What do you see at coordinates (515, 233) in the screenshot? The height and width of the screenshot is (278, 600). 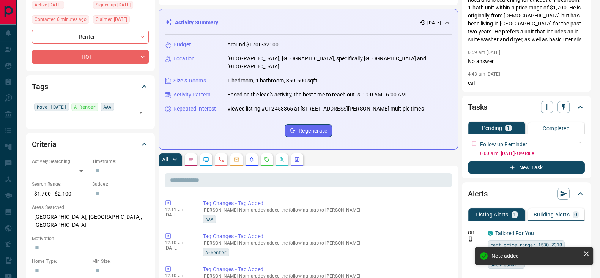 I see `a: Tailored For You` at bounding box center [515, 233].